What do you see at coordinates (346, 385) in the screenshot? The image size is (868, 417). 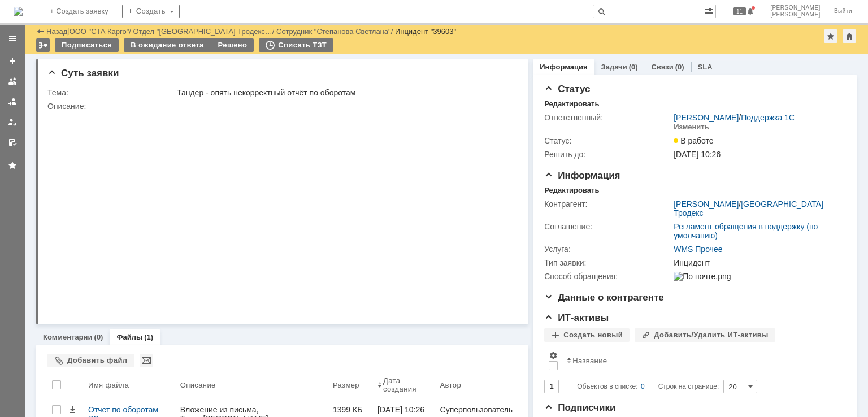 I see `div: Размер` at bounding box center [346, 385].